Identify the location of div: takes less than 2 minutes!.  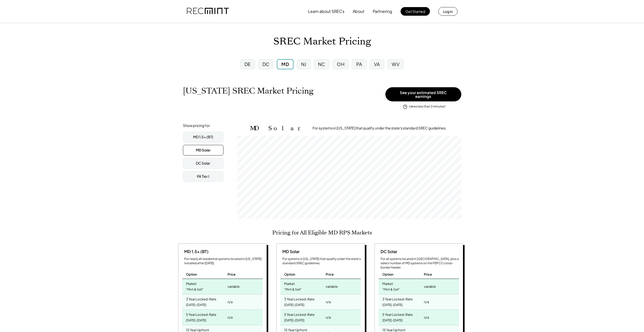
(427, 106).